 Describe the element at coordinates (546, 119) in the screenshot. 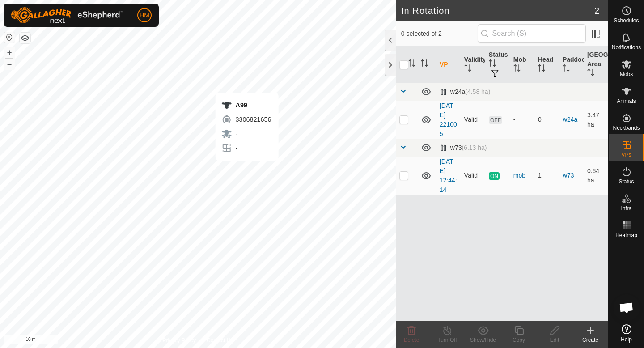

I see `td: 0` at that location.